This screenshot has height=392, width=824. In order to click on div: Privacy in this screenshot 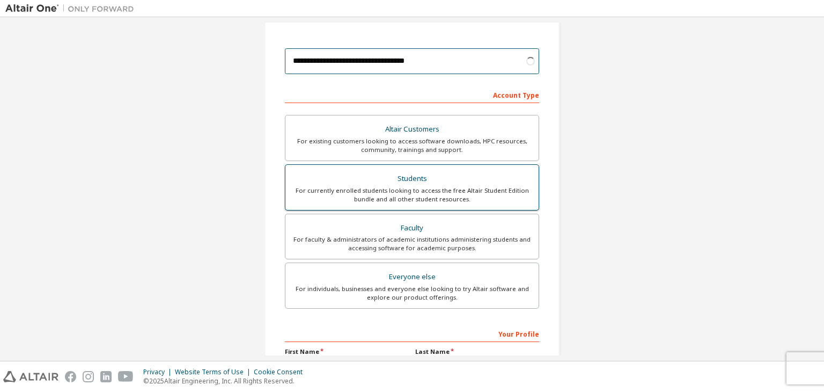, I will do `click(159, 372)`.